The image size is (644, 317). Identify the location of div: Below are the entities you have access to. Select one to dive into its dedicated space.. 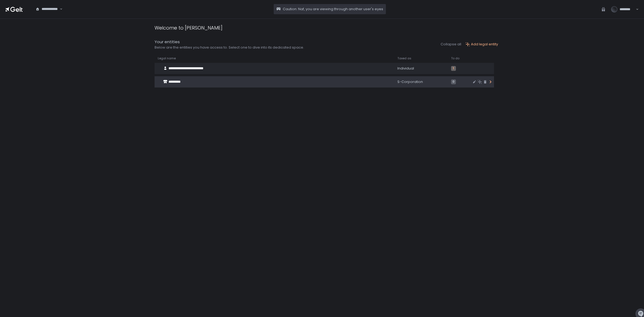
(229, 48).